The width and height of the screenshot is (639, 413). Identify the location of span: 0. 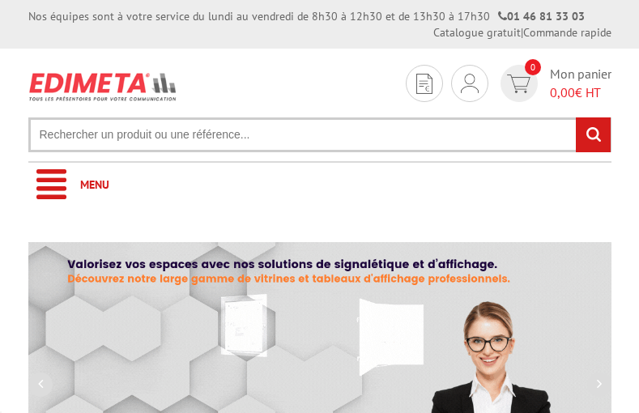
(533, 67).